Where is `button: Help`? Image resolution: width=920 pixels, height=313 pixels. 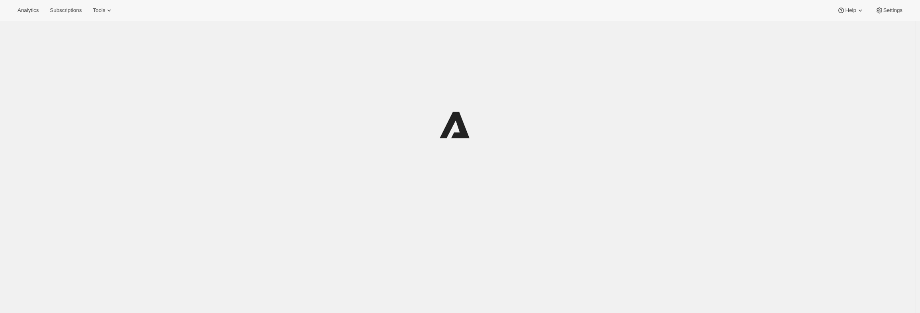
button: Help is located at coordinates (850, 10).